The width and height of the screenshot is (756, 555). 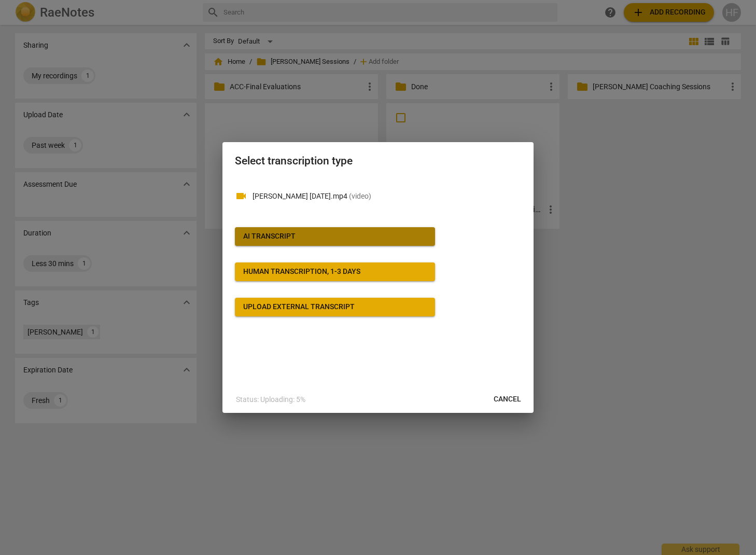 I want to click on p: Status: Uploading: 5%, so click(x=271, y=399).